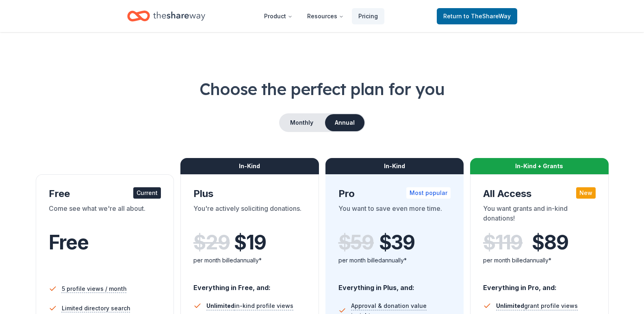  I want to click on div: New, so click(586, 193).